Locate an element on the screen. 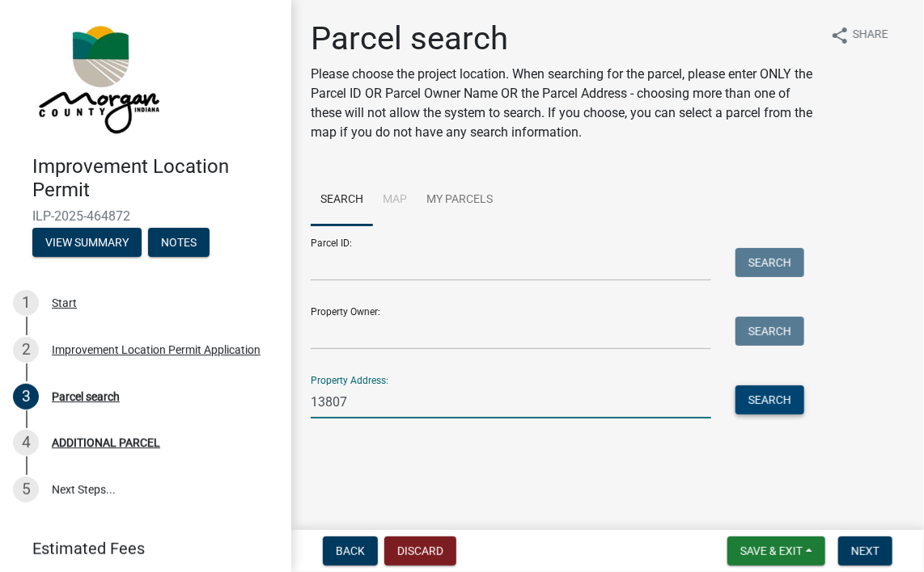 The height and width of the screenshot is (572, 924). a: Estimated Fees is located at coordinates (139, 548).